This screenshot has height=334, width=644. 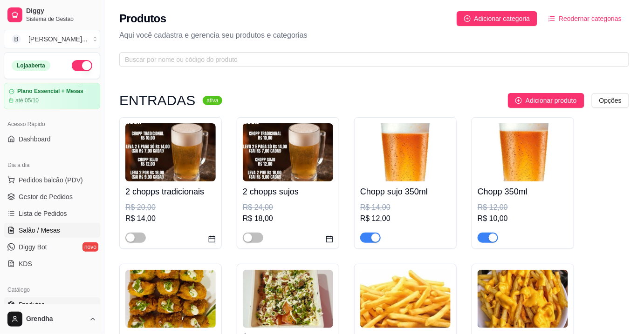 What do you see at coordinates (552, 19) in the screenshot?
I see `span: ordered-list` at bounding box center [552, 19].